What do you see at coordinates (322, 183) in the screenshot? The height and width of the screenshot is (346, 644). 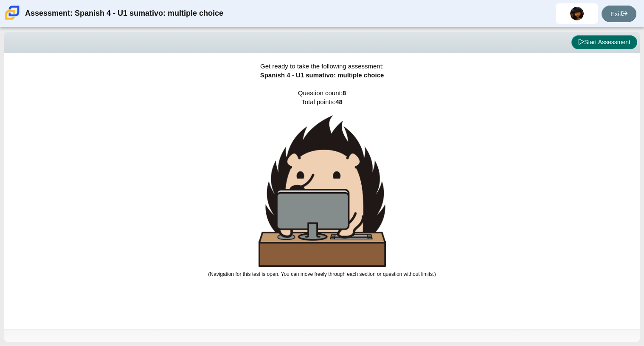 I see `span: Question count: Total points:` at bounding box center [322, 183].